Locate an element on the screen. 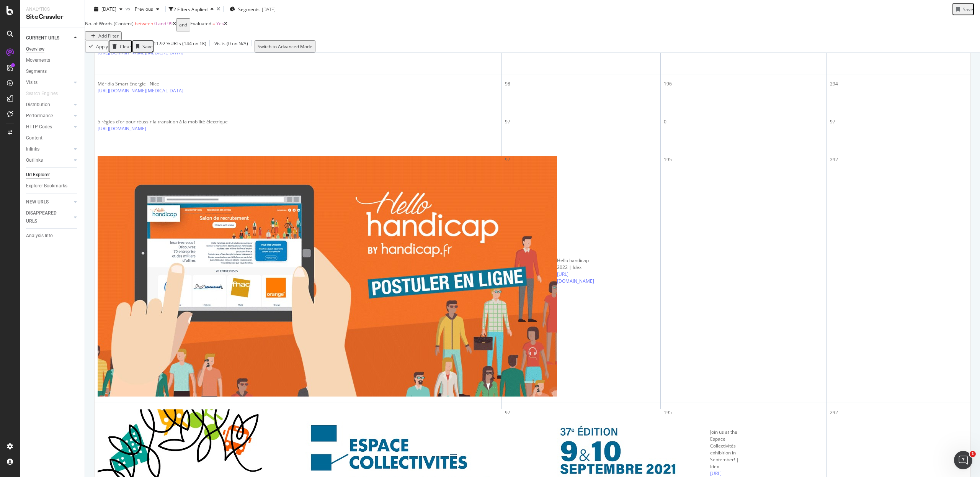  a: NEW URLS is located at coordinates (48, 201).